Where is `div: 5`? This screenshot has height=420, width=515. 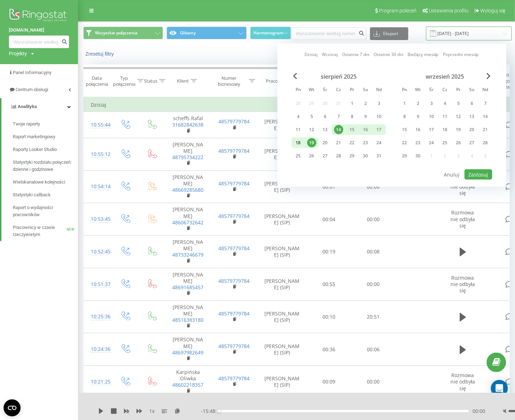 div: 5 is located at coordinates (312, 117).